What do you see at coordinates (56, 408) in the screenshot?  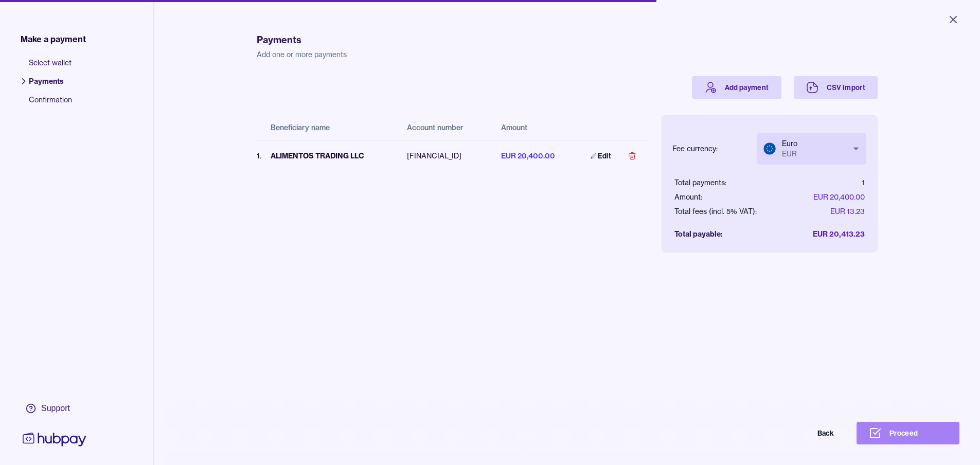 I see `div: Support` at bounding box center [56, 408].